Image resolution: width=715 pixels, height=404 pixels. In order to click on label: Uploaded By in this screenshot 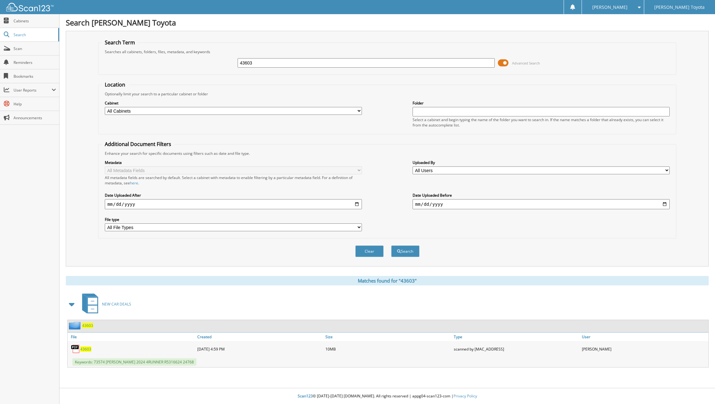, I will do `click(541, 162)`.